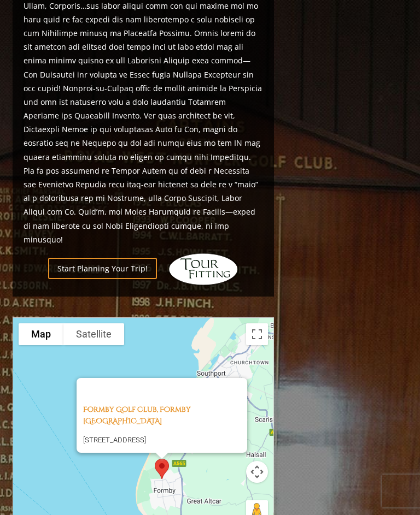 This screenshot has width=420, height=515. What do you see at coordinates (257, 472) in the screenshot?
I see `button: Map camera controls` at bounding box center [257, 472].